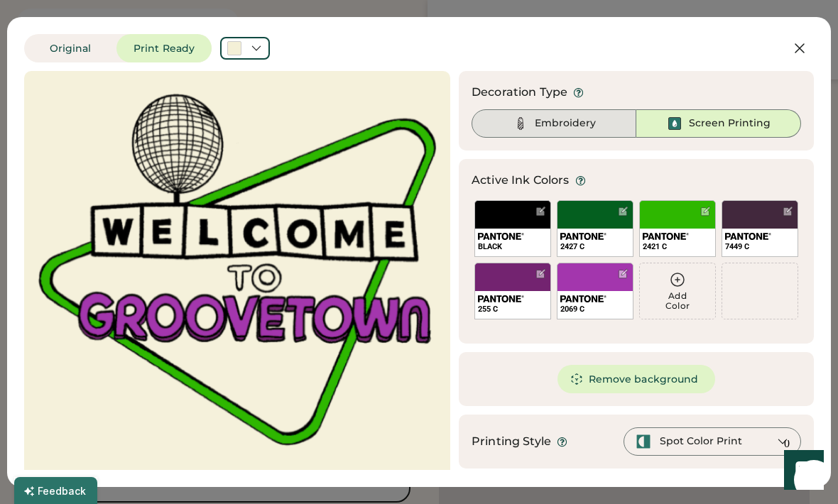  Describe the element at coordinates (674, 124) in the screenshot. I see `img: Ink%20-%20Selected.svg` at that location.